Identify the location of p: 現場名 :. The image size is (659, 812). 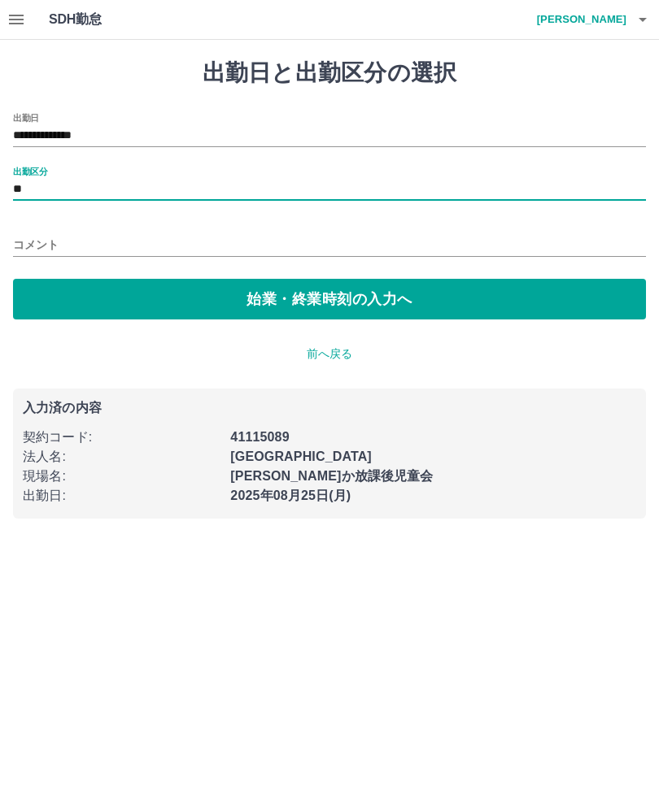
(121, 477).